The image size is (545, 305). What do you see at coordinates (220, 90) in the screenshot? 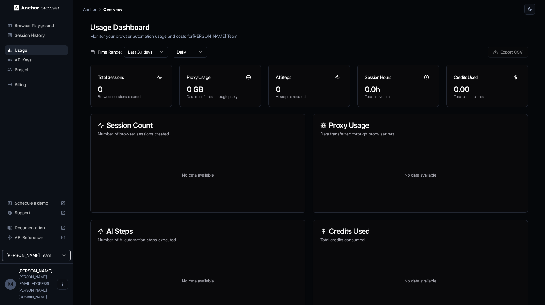
I see `div: 0 GB` at bounding box center [220, 90].